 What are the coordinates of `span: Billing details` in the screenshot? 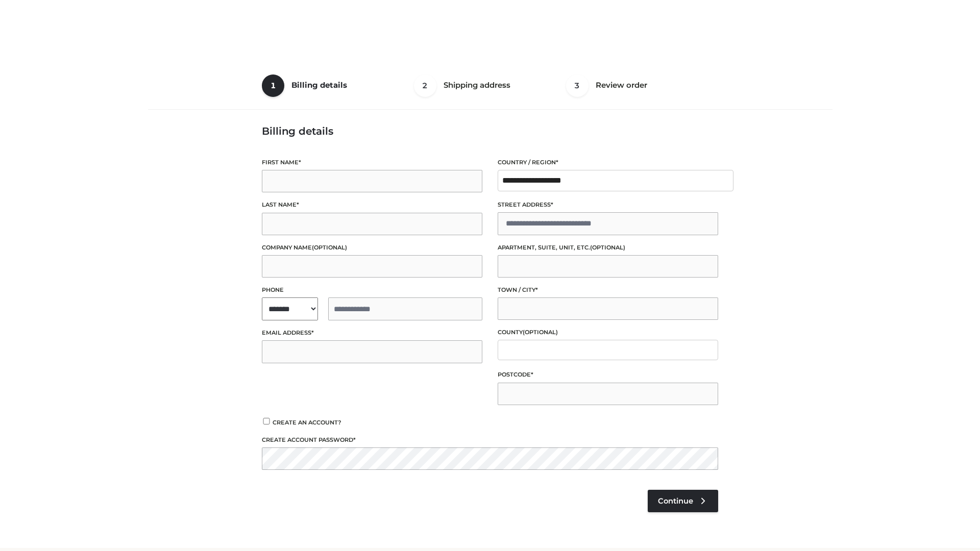 It's located at (319, 84).